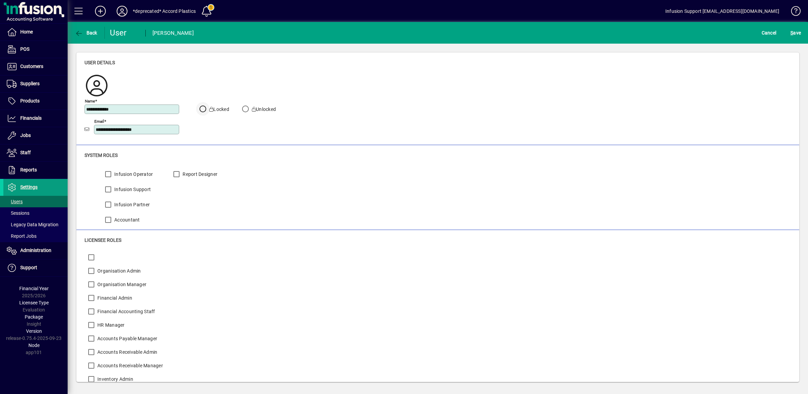 This screenshot has height=394, width=808. What do you see at coordinates (795, 33) in the screenshot?
I see `button: Save` at bounding box center [795, 33].